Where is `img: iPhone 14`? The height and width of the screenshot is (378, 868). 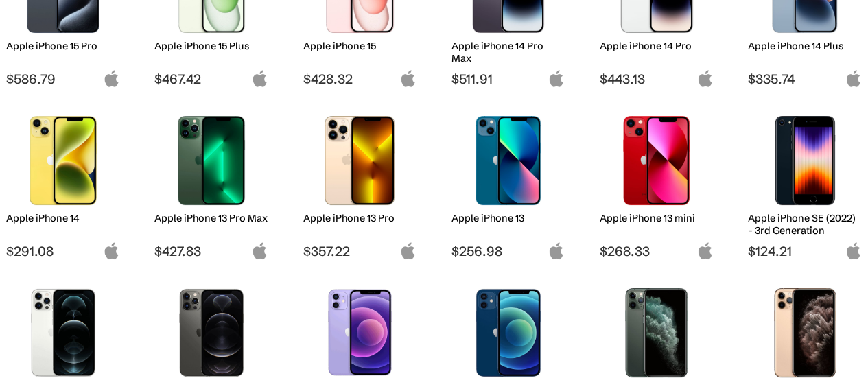
img: iPhone 14 is located at coordinates (63, 160).